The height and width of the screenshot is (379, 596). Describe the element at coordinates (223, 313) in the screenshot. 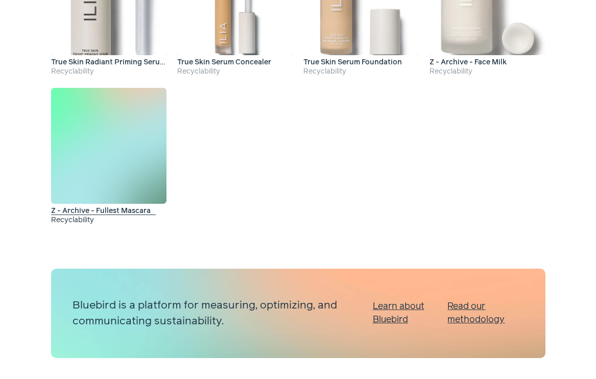

I see `div: Bluebird is a platform for measuring, optimizing, and communicating sustainability.` at that location.